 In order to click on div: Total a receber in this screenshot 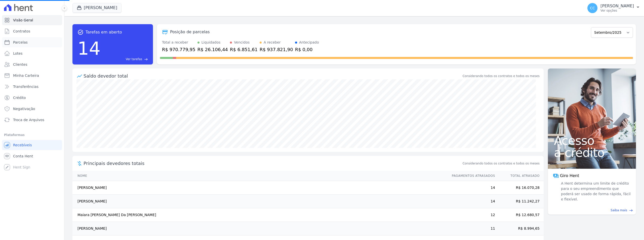, I will do `click(178, 42)`.